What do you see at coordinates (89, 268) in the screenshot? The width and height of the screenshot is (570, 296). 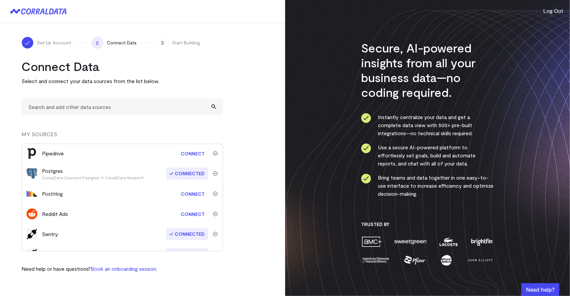 I see `p: Need help or have questions?` at bounding box center [89, 268].